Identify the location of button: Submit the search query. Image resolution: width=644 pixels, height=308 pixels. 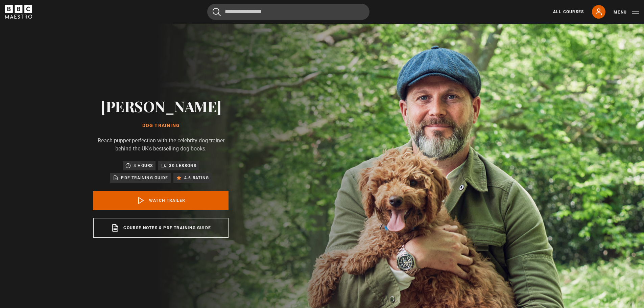
(217, 12).